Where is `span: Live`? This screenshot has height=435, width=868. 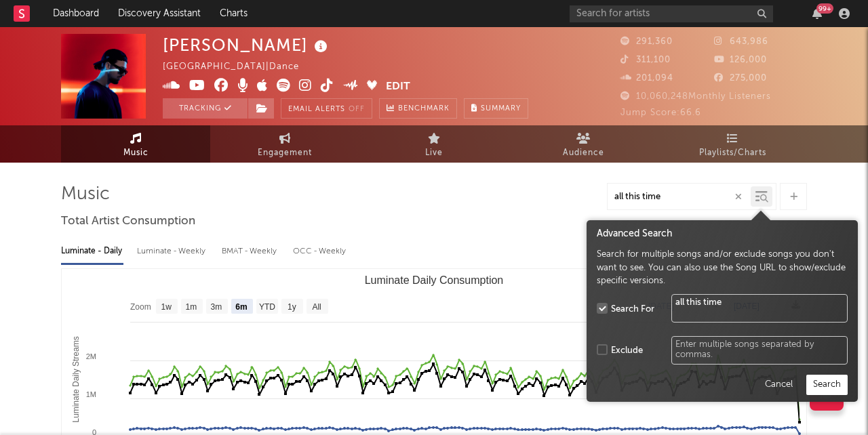 span: Live is located at coordinates (434, 153).